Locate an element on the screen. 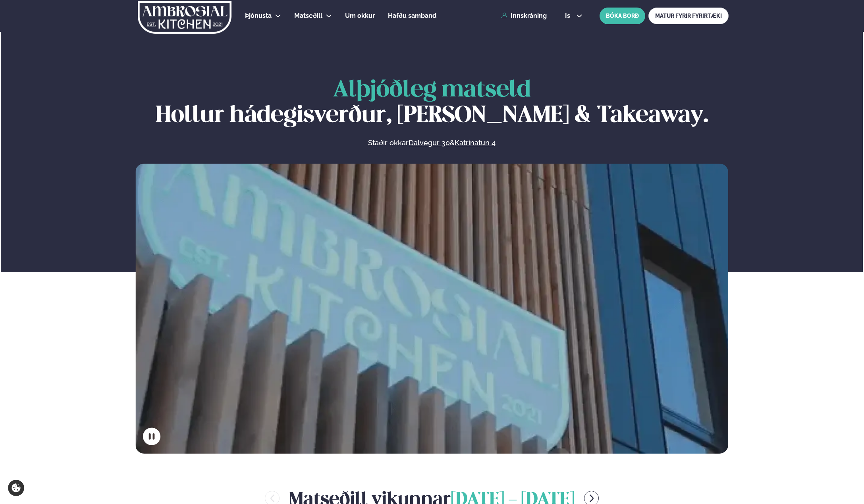 The width and height of the screenshot is (864, 504). a: MATUR FYRIR FYRIRTÆKI is located at coordinates (689, 16).